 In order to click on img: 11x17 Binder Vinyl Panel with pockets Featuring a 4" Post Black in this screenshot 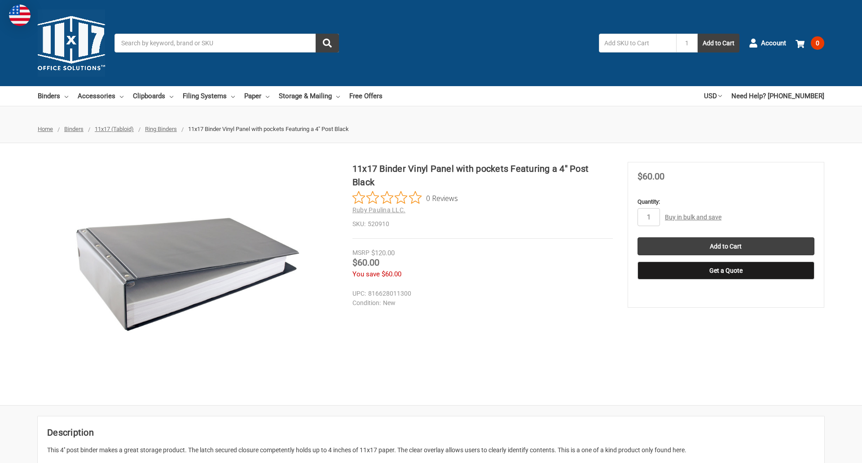, I will do `click(188, 274)`.